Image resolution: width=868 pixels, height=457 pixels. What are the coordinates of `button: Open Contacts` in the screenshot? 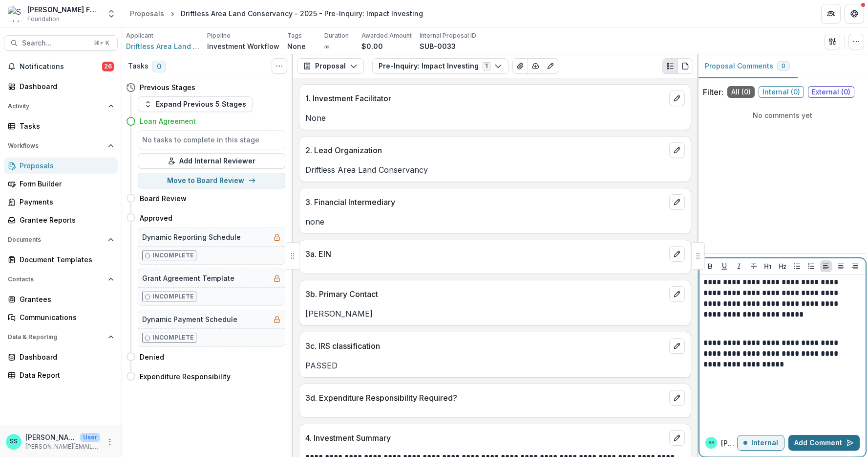 It's located at (61, 279).